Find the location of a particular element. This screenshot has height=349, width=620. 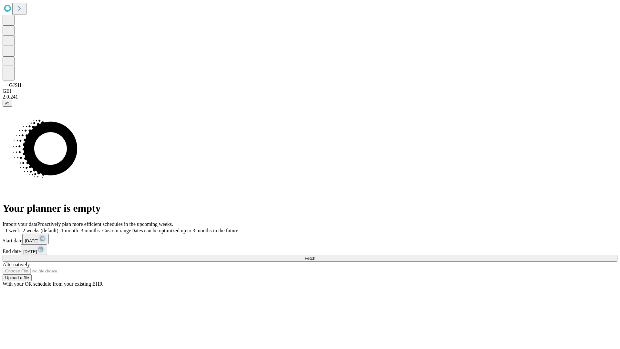

span: Dates can be optimized up to 3 months in the future. is located at coordinates (185, 230).